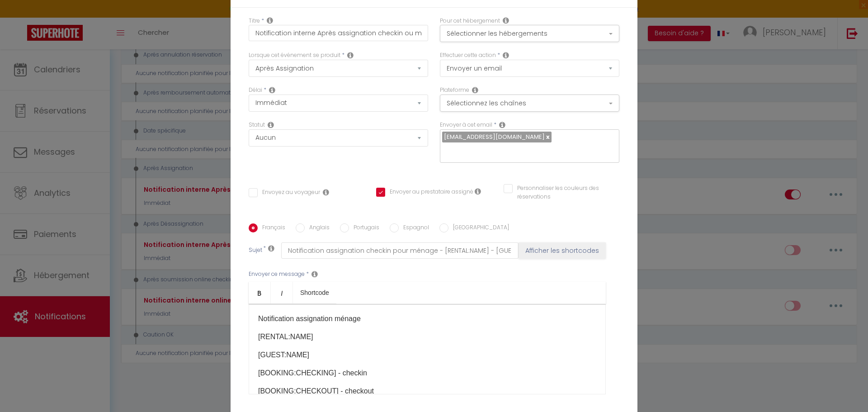 Image resolution: width=868 pixels, height=412 pixels. Describe the element at coordinates (503, 125) in the screenshot. I see `i: Recipient` at that location.